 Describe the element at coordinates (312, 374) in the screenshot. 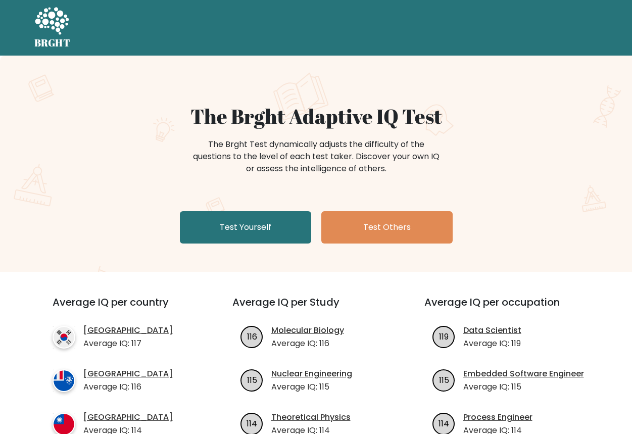

I see `a: Nuclear Engineering` at that location.